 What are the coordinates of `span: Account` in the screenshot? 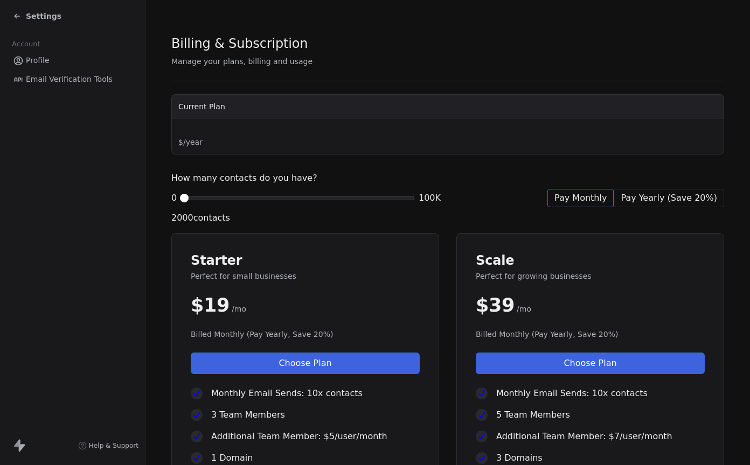 It's located at (26, 44).